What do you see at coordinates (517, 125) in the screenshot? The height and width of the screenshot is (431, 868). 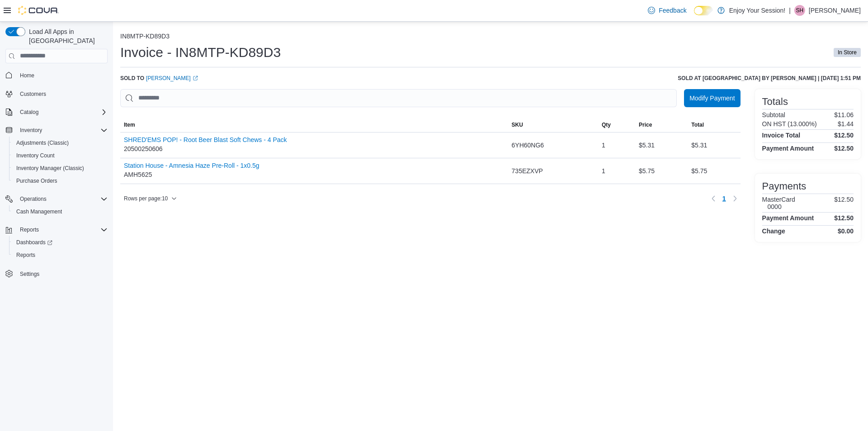 I see `span: SKU` at bounding box center [517, 125].